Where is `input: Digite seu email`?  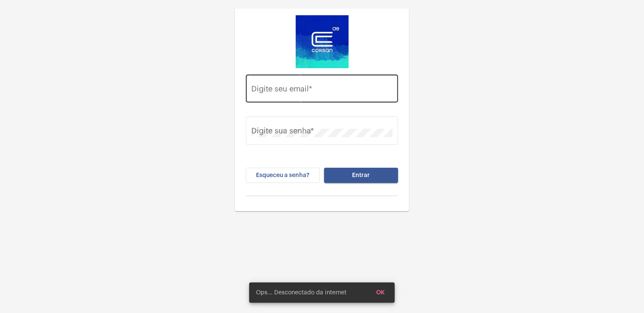 input: Digite seu email is located at coordinates (322, 91).